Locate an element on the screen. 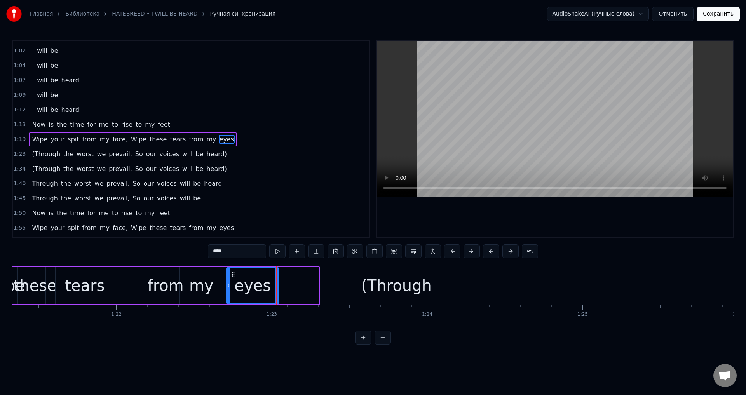 The image size is (746, 395). span: 1:23 is located at coordinates (19, 154).